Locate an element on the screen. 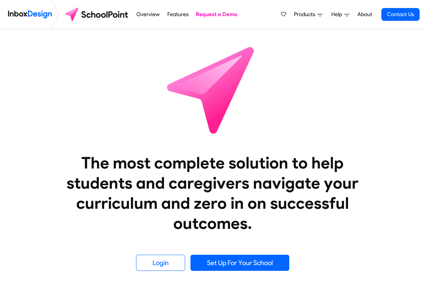  a: About is located at coordinates (364, 14).